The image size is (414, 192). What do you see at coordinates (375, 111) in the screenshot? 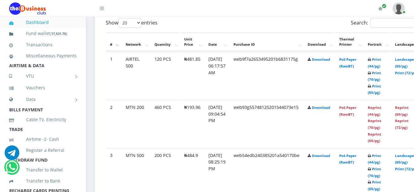
I see `a: Reprint (44/pg)` at bounding box center [375, 111].